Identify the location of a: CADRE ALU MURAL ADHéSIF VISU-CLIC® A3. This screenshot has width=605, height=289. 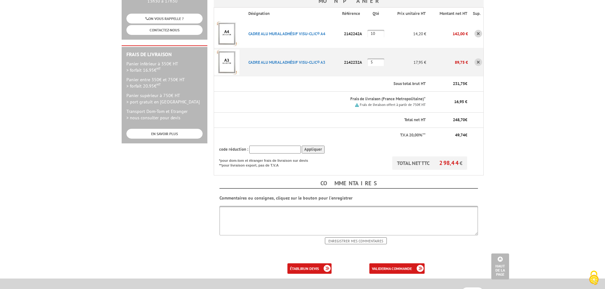
(287, 62).